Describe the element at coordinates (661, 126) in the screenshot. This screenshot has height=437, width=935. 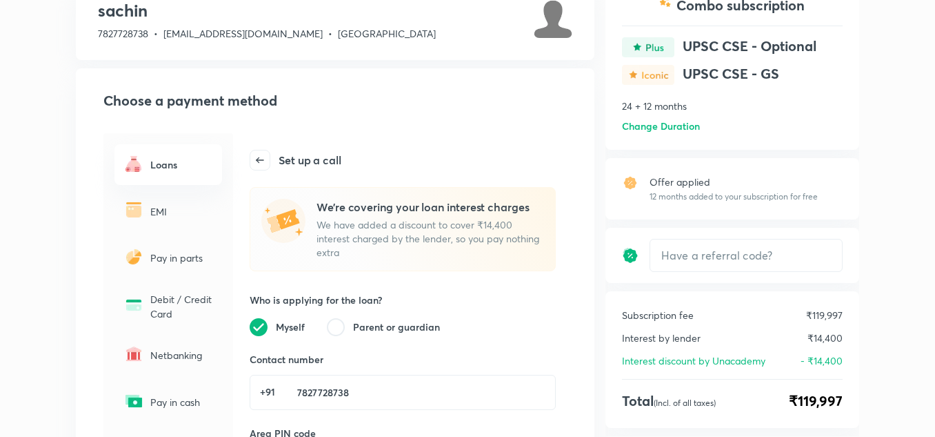
I see `h6: Change Duration` at that location.